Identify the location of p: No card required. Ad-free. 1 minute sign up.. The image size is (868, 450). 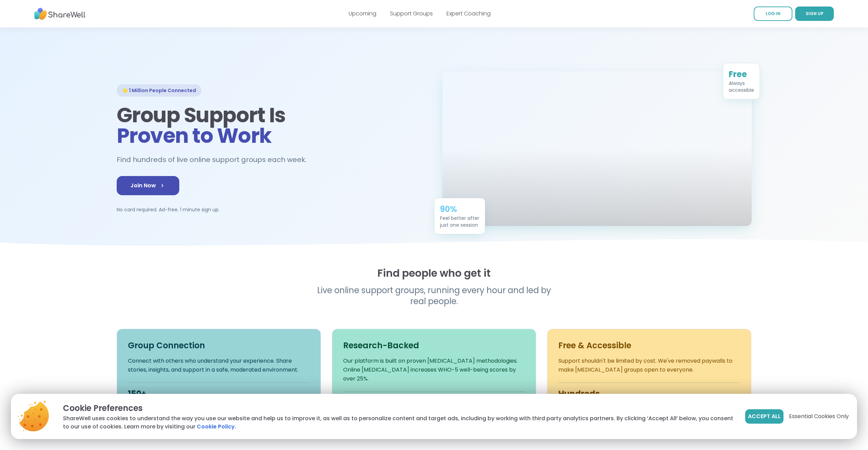
(272, 210).